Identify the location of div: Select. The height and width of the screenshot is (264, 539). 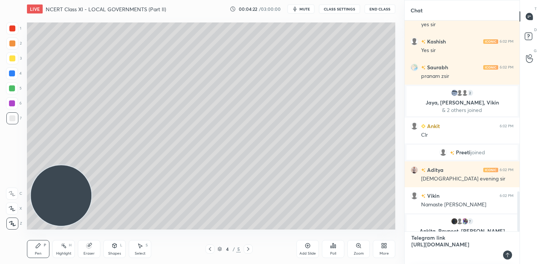
(140, 253).